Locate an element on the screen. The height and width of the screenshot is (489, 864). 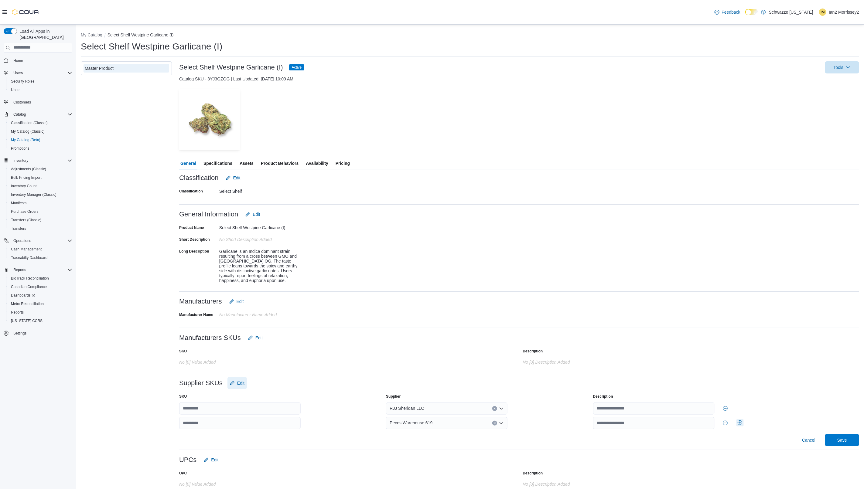
label: UPC is located at coordinates (183, 474).